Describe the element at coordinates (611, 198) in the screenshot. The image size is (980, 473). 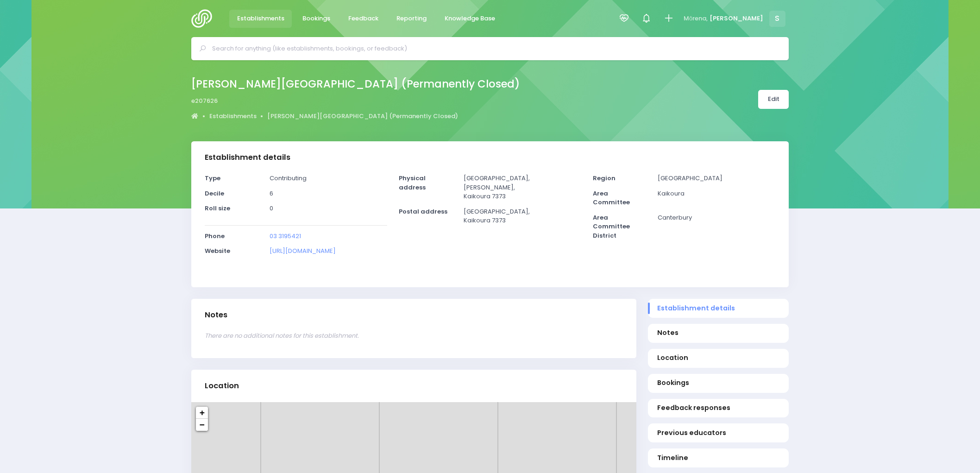
I see `strong: Area Committee` at that location.